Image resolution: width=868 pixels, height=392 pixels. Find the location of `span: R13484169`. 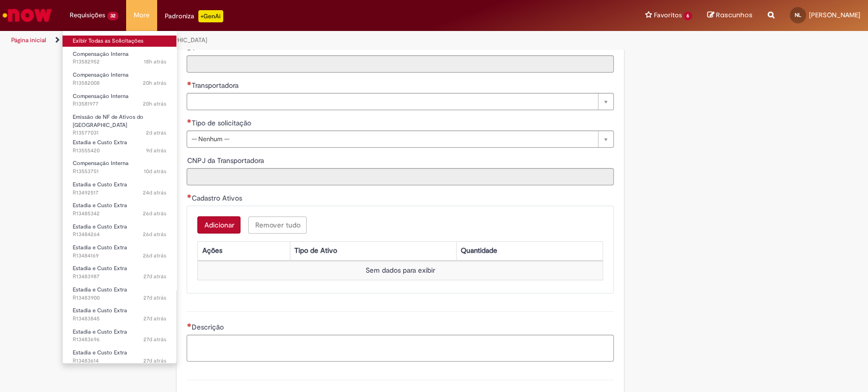

span: R13484169 is located at coordinates (119, 256).